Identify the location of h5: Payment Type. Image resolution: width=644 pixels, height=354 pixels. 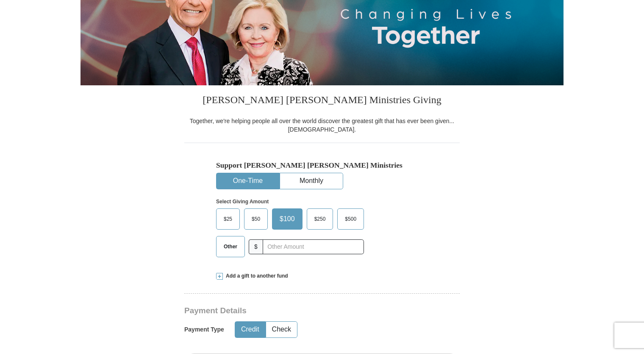
(204, 329).